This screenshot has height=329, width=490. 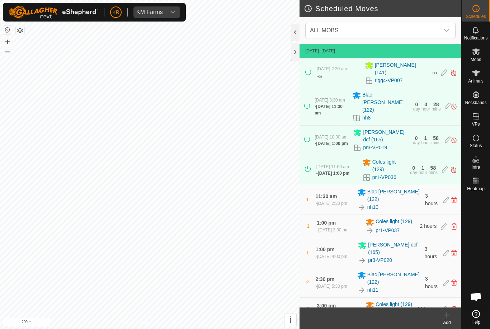 I want to click on span: 14 hours, so click(x=427, y=309).